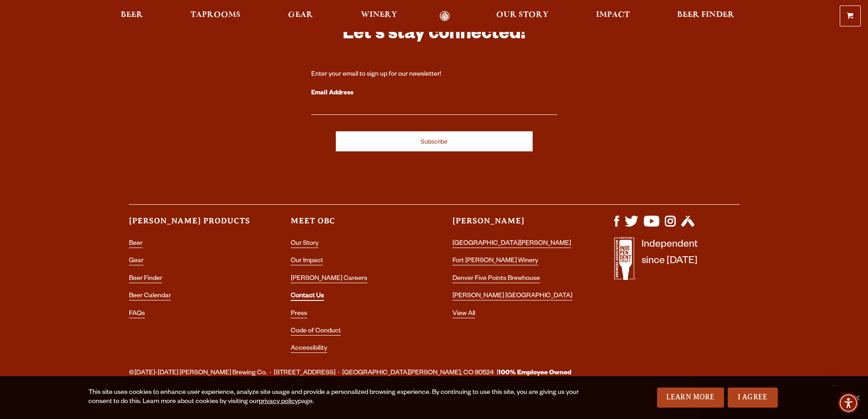  I want to click on a: Accessibility, so click(309, 349).